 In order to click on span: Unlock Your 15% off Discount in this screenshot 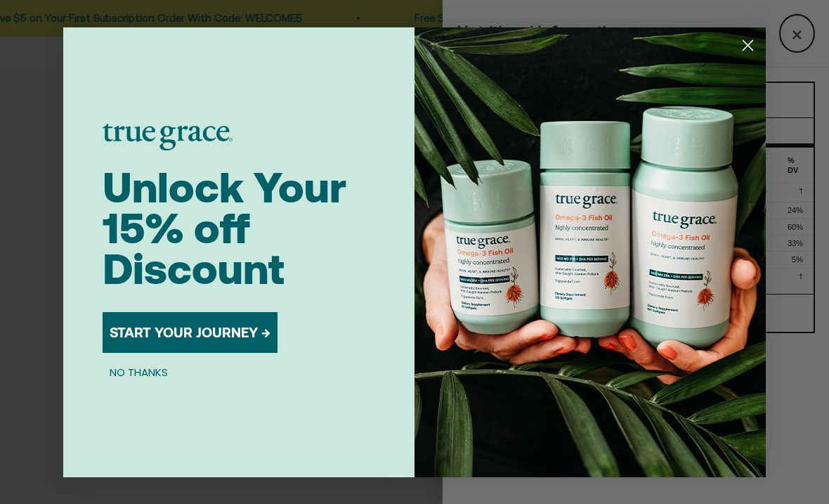, I will do `click(224, 228)`.